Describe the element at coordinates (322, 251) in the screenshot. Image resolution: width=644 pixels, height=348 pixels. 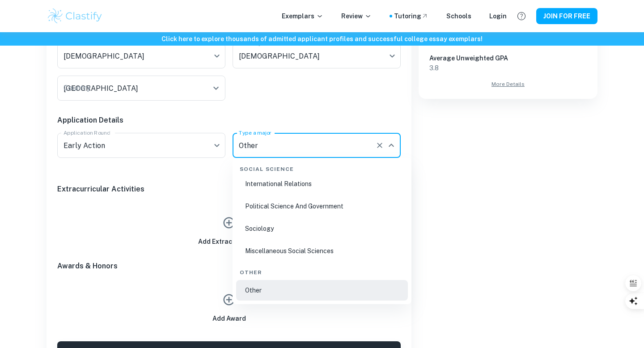
I see `li: Miscellaneous Social Sciences` at that location.